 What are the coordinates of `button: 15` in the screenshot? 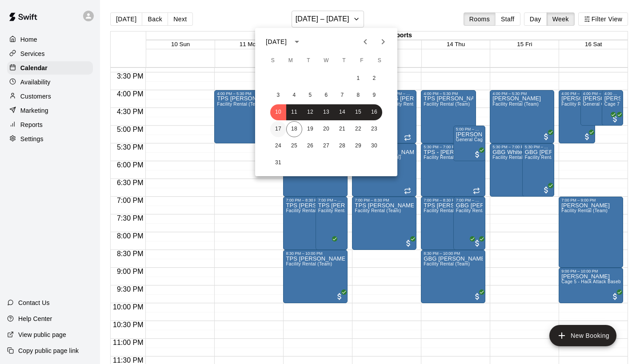 It's located at (358, 112).